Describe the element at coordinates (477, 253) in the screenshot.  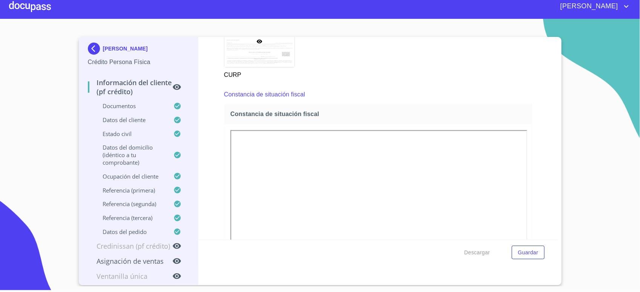
I see `span: Descargar` at that location.